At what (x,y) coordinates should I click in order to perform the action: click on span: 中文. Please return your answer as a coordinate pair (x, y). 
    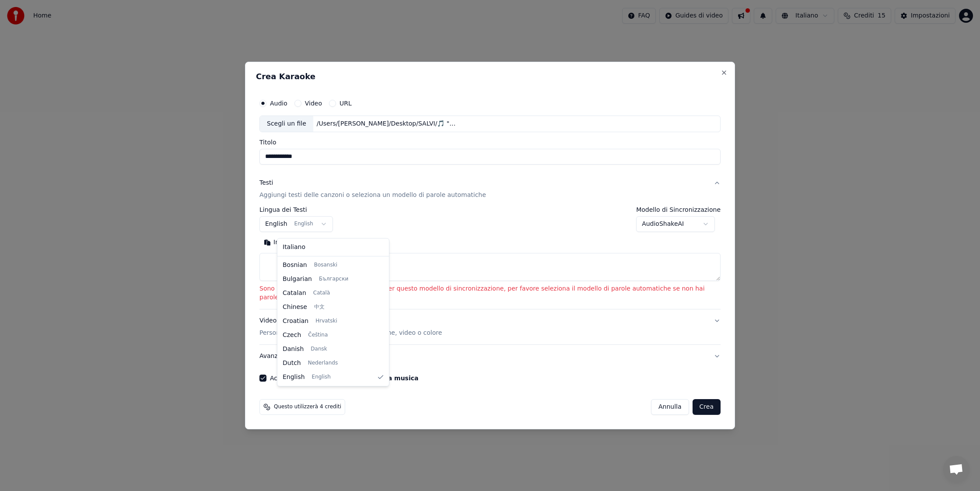
    Looking at the image, I should click on (319, 307).